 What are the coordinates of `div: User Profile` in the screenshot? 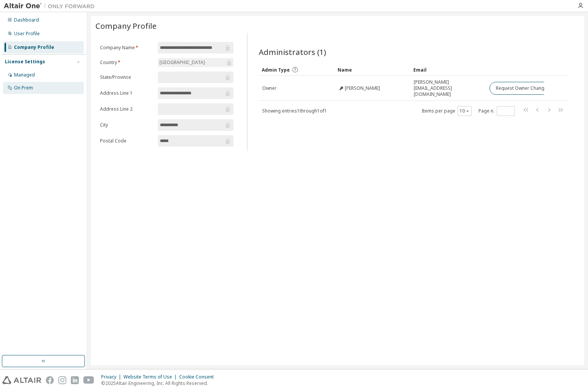 It's located at (27, 33).